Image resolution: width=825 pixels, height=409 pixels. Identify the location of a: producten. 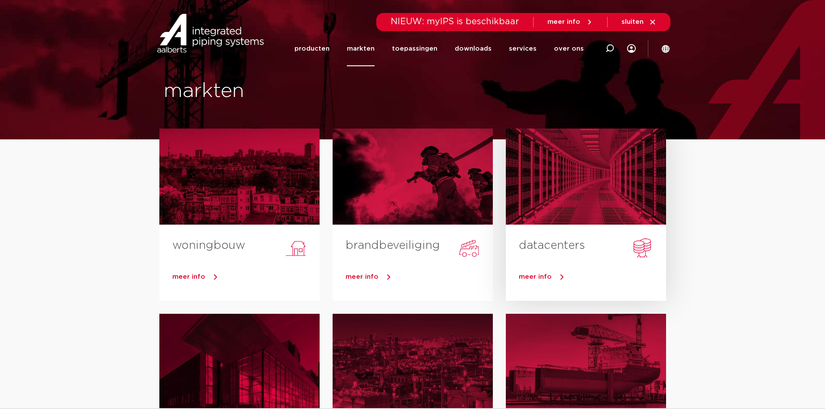
(312, 49).